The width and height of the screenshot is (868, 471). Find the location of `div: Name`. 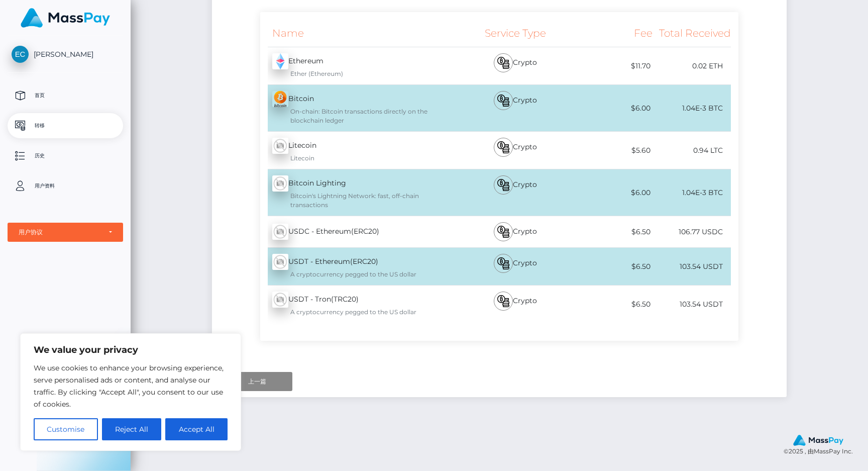

div: Name is located at coordinates (358, 33).